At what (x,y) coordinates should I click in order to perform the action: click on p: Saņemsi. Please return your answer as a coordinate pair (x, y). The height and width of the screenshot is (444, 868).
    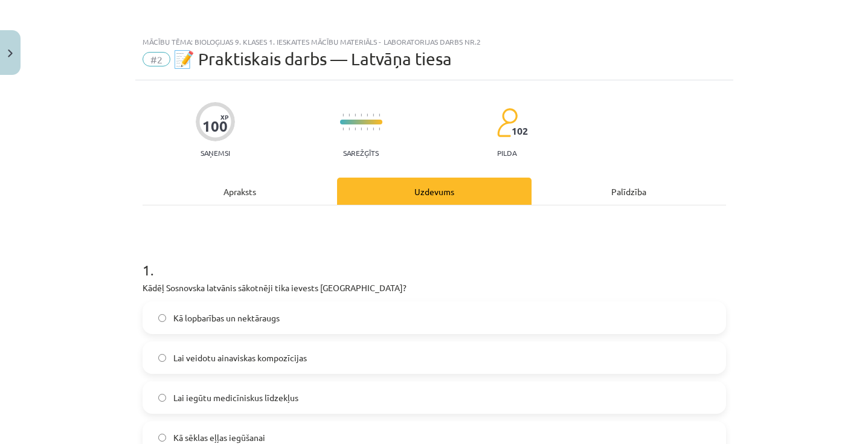
    Looking at the image, I should click on (215, 153).